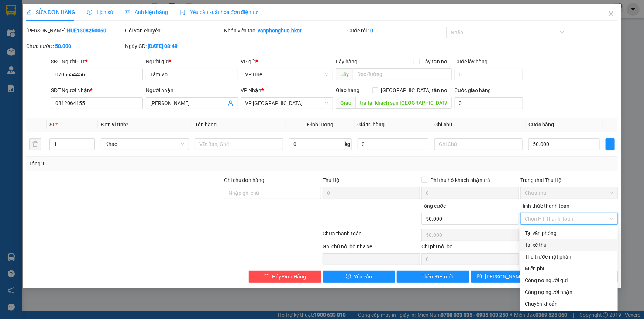 This screenshot has height=319, width=644. I want to click on input: Ghi chú đơn hàng, so click(273, 193).